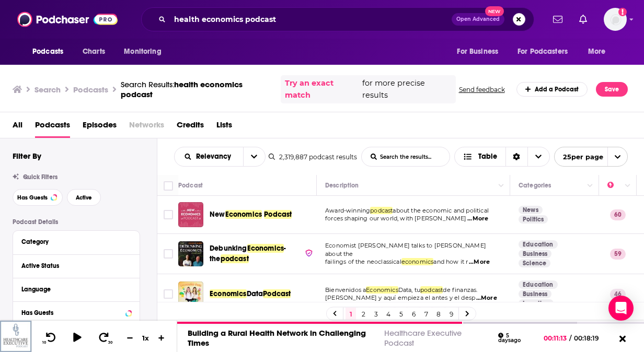  Describe the element at coordinates (615, 186) in the screenshot. I see `div: Power Score` at that location.